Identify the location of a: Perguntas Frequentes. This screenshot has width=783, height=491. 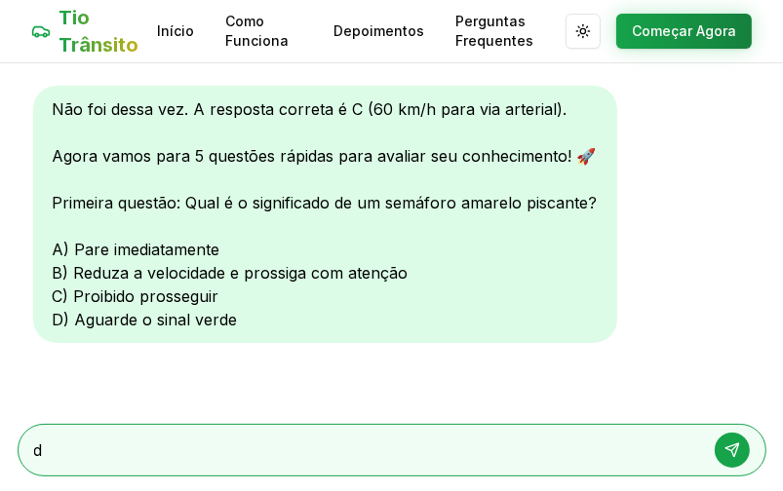
(510, 31).